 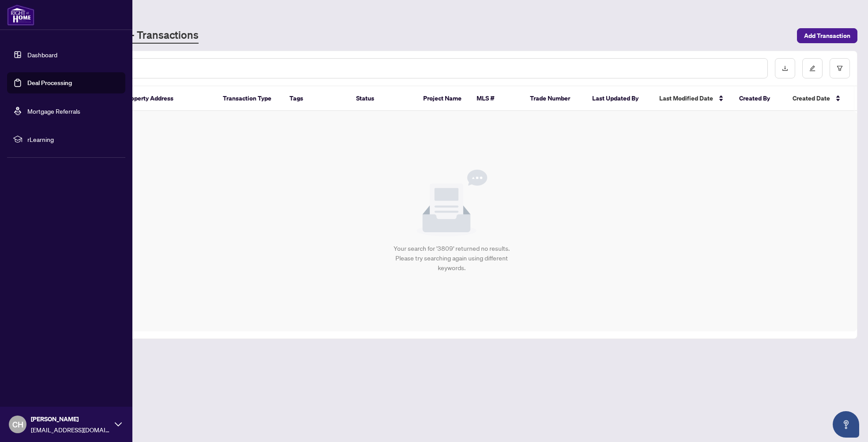 What do you see at coordinates (784, 68) in the screenshot?
I see `button: download` at bounding box center [784, 68].